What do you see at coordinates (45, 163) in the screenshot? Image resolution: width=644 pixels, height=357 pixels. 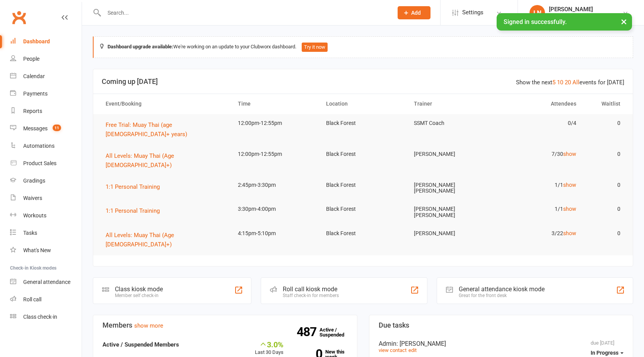 I see `a: Product Sales` at bounding box center [45, 163].